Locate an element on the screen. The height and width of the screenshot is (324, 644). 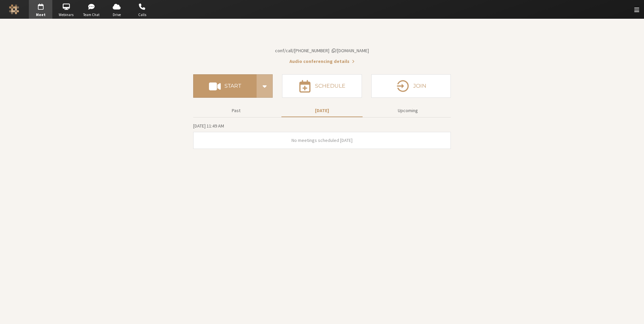
button: Start is located at coordinates (224, 86).